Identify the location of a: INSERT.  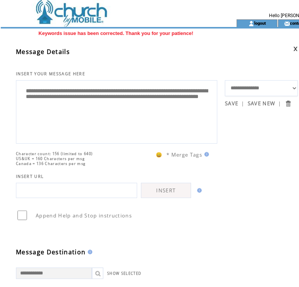
(166, 191).